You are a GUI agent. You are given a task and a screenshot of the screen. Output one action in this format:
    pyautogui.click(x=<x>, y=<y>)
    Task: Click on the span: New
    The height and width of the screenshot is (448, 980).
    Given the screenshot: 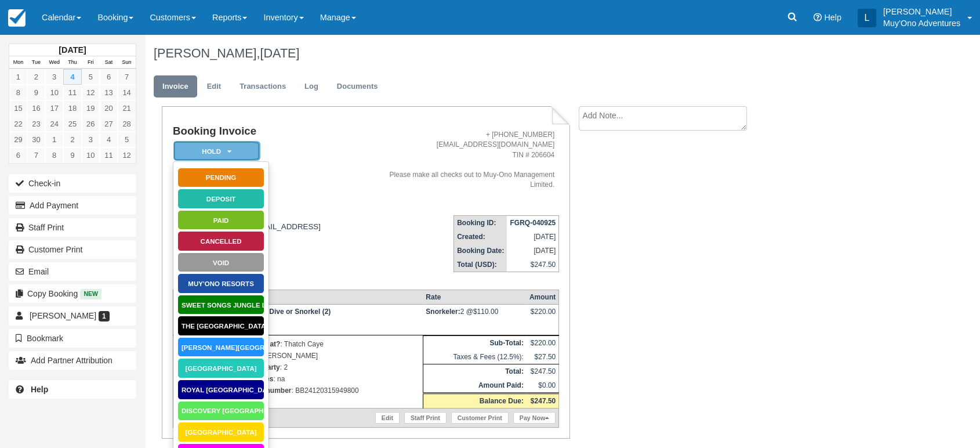 What is the action you would take?
    pyautogui.click(x=91, y=293)
    